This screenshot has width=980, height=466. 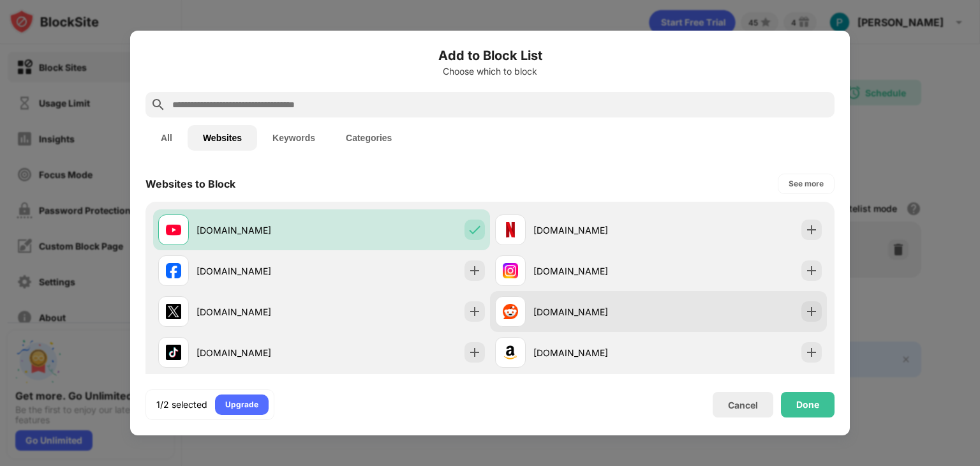 I want to click on div: Choose which to block, so click(x=490, y=71).